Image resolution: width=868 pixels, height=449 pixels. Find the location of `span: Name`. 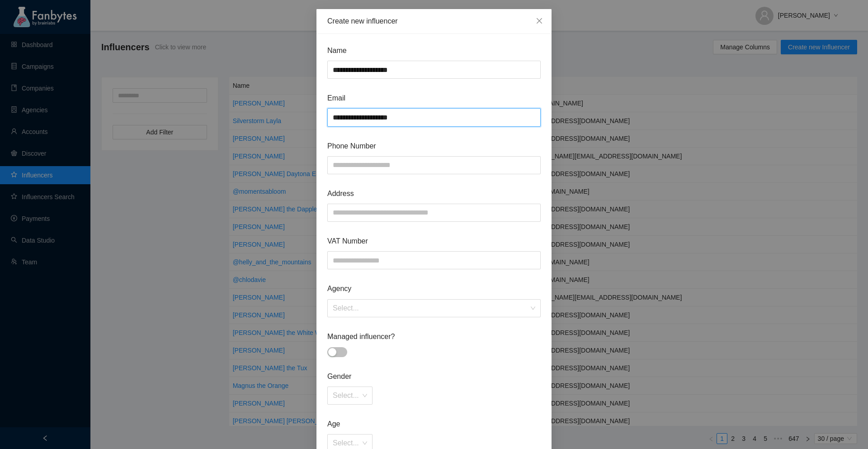

span: Name is located at coordinates (434, 50).